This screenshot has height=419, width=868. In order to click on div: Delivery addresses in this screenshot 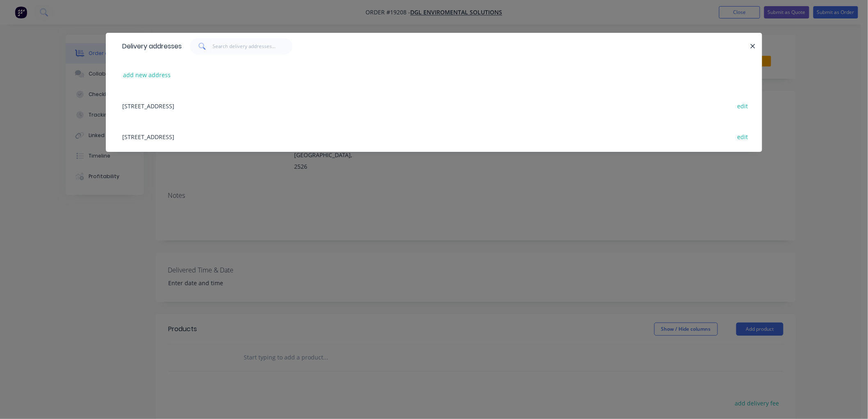, I will do `click(150, 46)`.